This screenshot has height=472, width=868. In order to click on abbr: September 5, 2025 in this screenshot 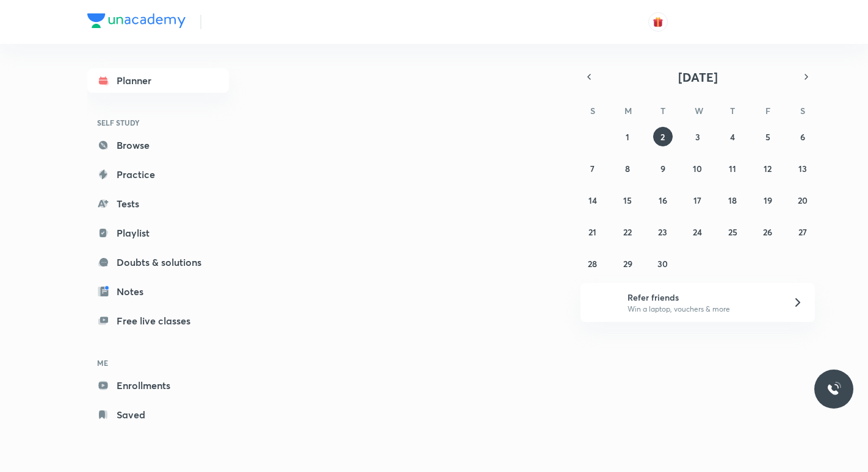, I will do `click(768, 137)`.